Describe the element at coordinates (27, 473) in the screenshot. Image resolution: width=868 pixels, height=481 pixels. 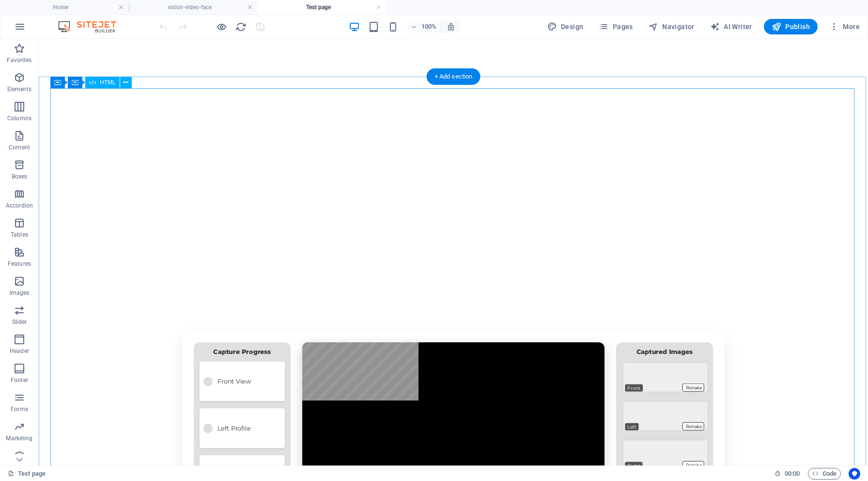
I see `a: Click to cancel selection. Double-click to open Pages` at that location.